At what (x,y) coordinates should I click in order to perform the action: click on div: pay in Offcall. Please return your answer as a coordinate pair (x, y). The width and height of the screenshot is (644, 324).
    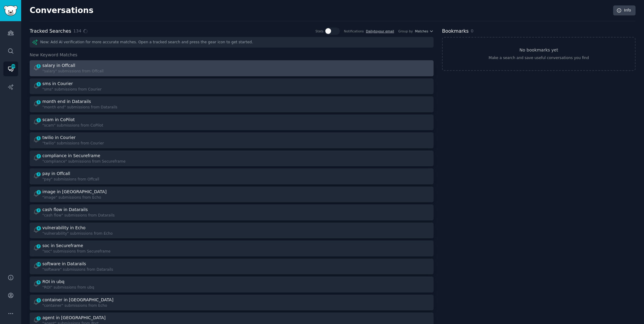
    Looking at the image, I should click on (57, 173).